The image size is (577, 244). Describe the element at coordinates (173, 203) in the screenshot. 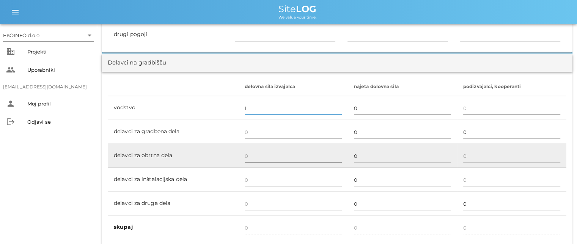

I see `td: delavci za druga dela` at that location.